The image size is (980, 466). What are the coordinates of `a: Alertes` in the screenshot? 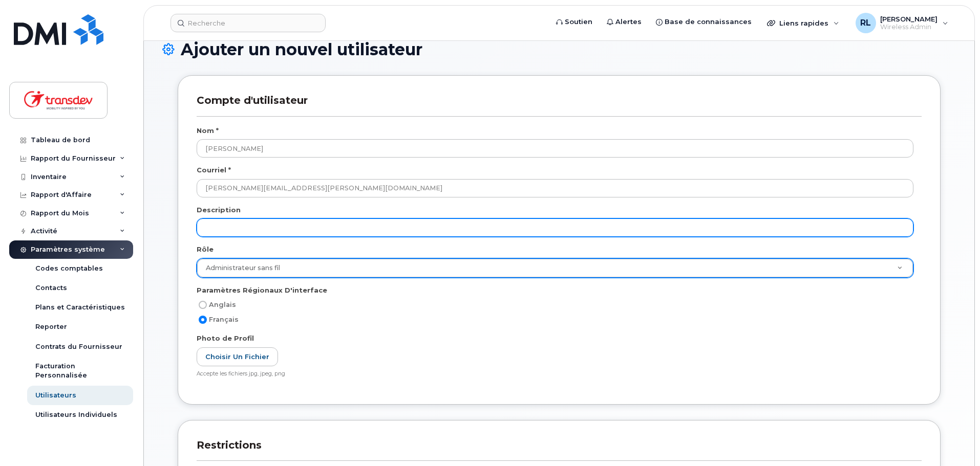 It's located at (624, 22).